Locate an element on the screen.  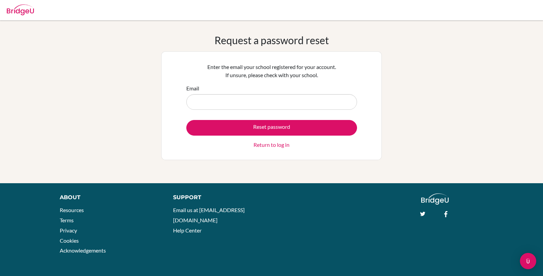
a: Cookies is located at coordinates (69, 240).